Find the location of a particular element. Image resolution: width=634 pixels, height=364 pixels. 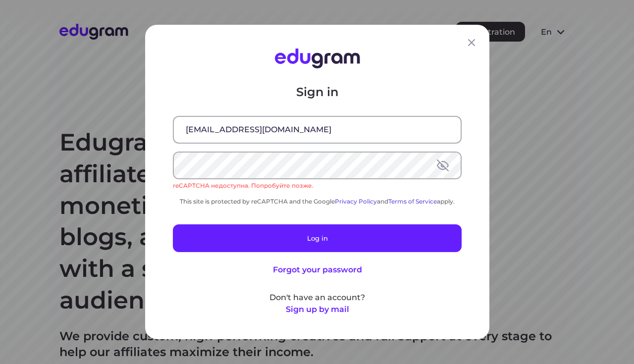

img: Edugram Logo is located at coordinates (317, 59).